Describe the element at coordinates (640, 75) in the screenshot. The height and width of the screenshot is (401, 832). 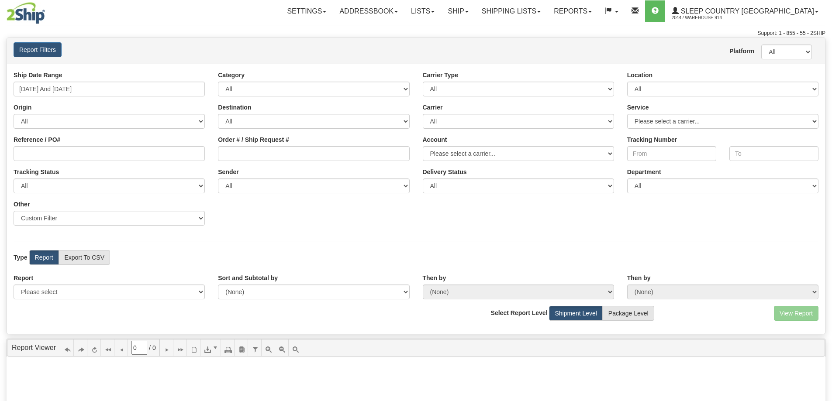
I see `label: Location` at that location.